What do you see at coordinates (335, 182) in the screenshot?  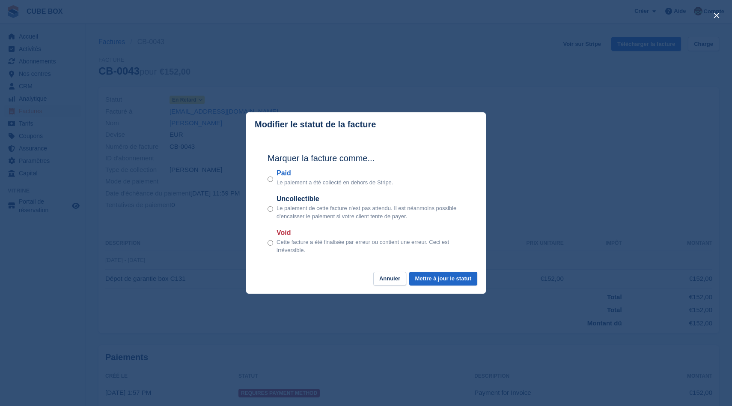 I see `p: Le paiement a été collecté en dehors de Stripe.` at bounding box center [335, 182].